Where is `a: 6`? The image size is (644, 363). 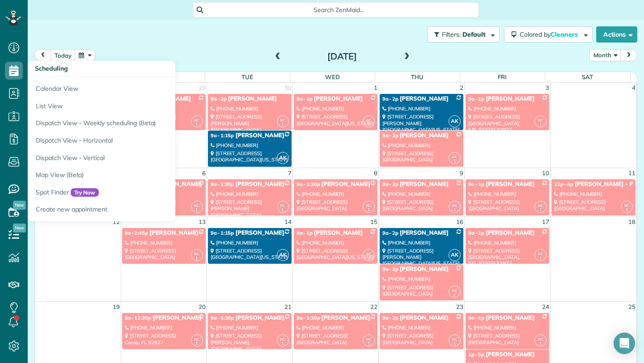
a: 6 is located at coordinates (204, 173).